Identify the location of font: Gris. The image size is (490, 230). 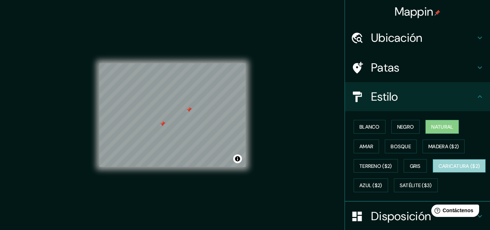
(416, 166).